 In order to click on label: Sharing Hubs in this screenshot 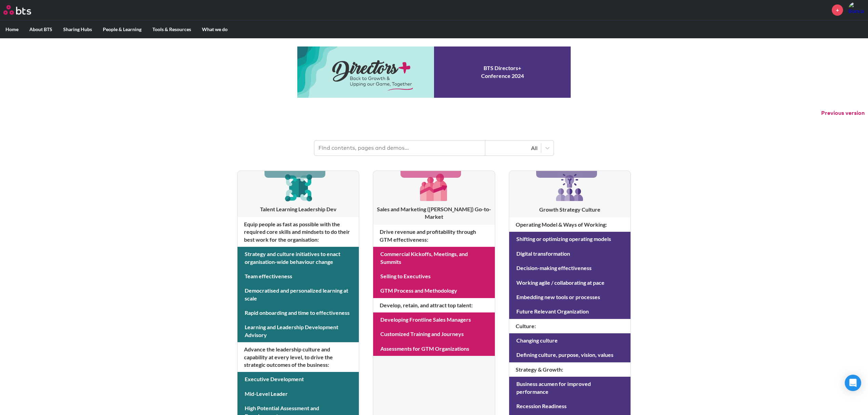, I will do `click(78, 29)`.